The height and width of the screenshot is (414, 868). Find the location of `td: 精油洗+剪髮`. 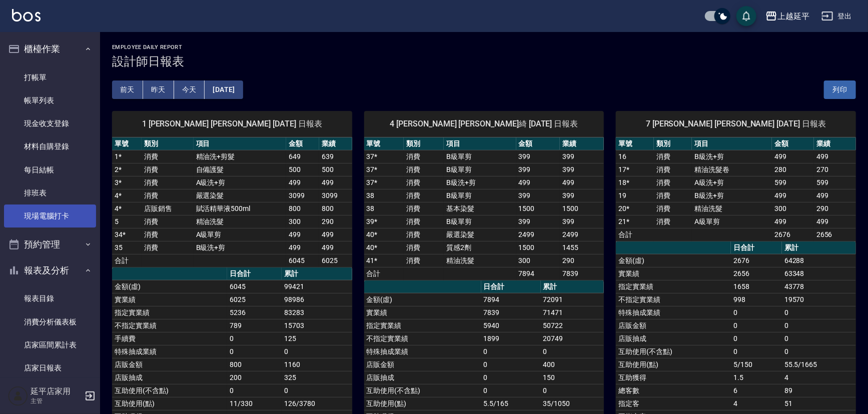

td: 精油洗+剪髮 is located at coordinates (240, 157).